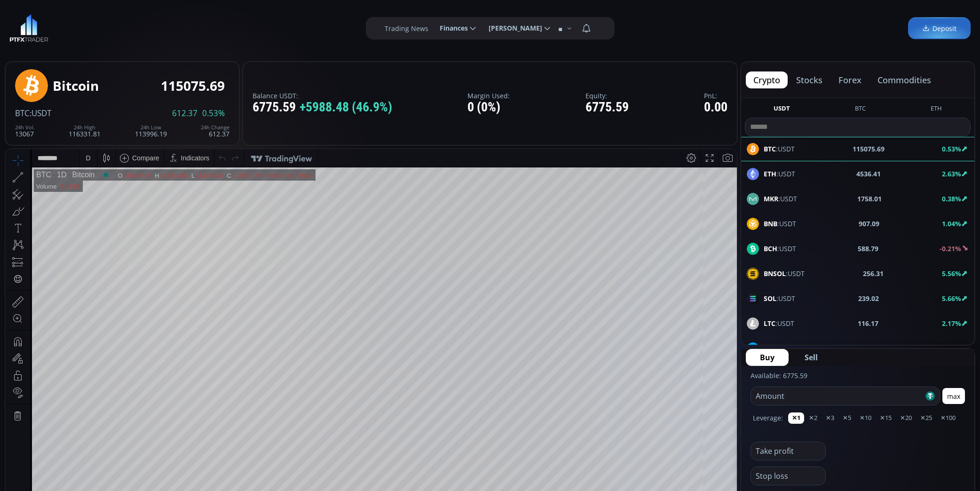  Describe the element at coordinates (40, 37) in the screenshot. I see `div: Volume` at that location.